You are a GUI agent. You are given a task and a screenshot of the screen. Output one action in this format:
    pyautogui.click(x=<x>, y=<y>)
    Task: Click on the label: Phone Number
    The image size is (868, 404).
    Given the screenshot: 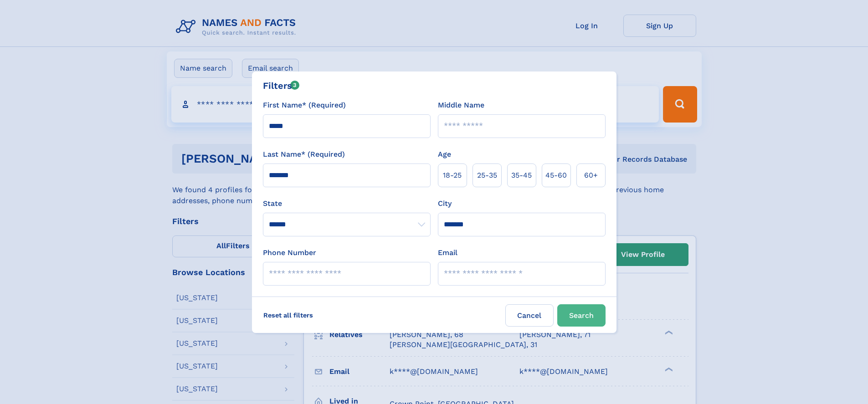 What is the action you would take?
    pyautogui.click(x=289, y=253)
    